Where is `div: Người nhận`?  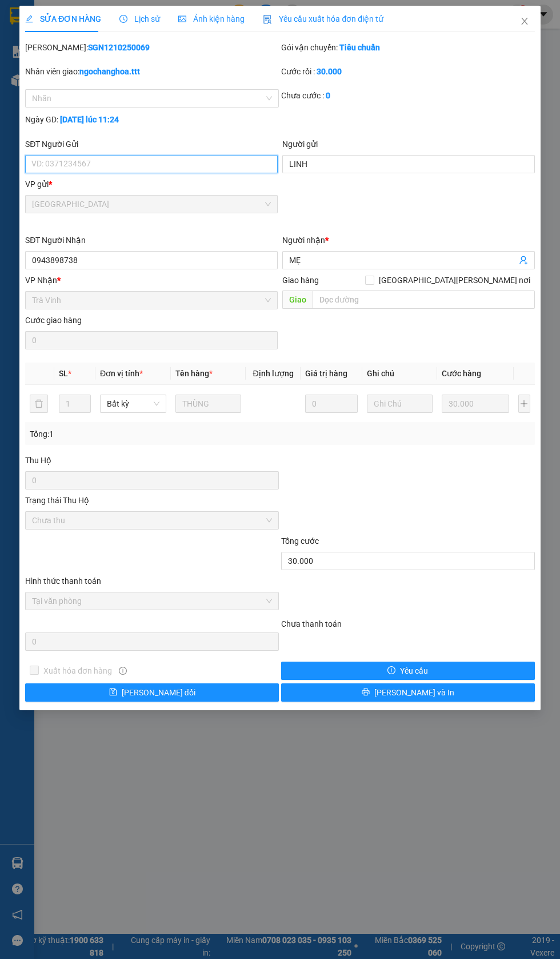 div: Người nhận is located at coordinates (409, 240).